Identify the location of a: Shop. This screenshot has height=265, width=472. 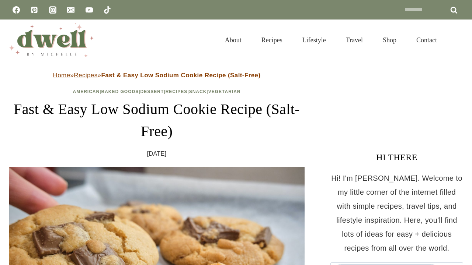
(389, 40).